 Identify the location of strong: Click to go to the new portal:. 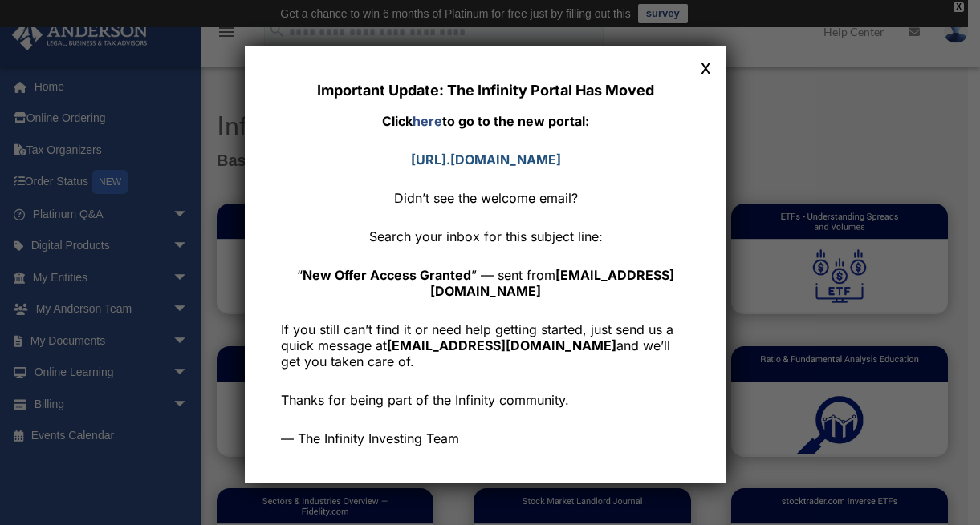
(485, 121).